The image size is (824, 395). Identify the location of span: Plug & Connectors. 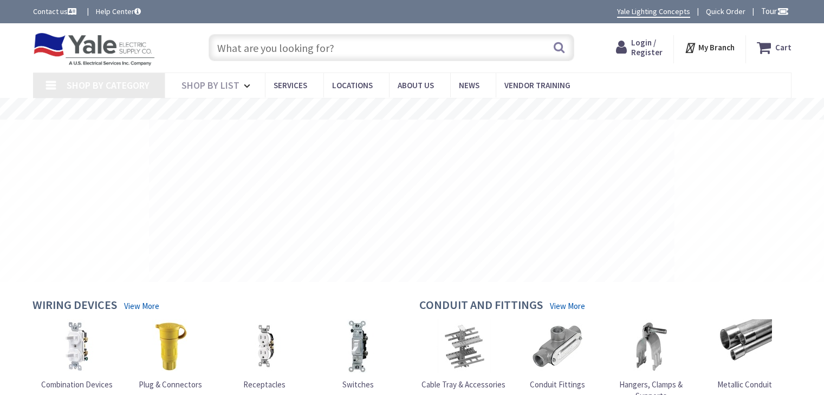
(170, 385).